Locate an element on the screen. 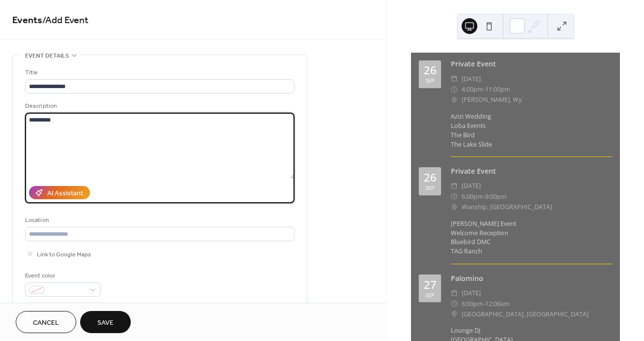 The image size is (644, 341). span: / Add Event is located at coordinates (65, 20).